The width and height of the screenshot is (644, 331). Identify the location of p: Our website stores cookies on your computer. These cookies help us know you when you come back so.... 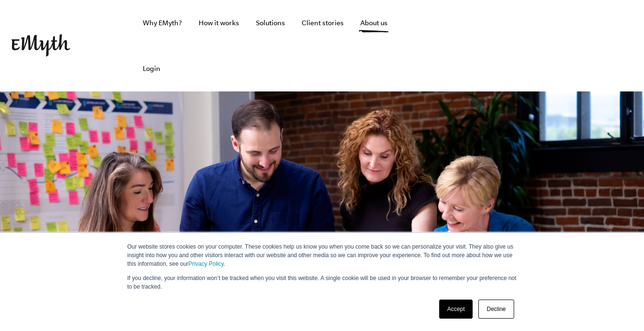
(322, 255).